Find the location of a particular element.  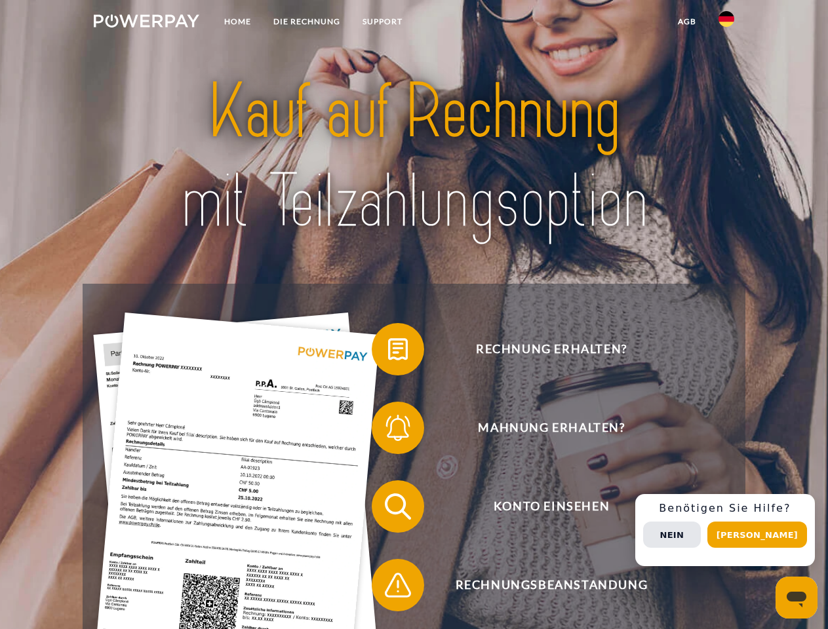

img: logo-powerpay-white.svg is located at coordinates (146, 21).